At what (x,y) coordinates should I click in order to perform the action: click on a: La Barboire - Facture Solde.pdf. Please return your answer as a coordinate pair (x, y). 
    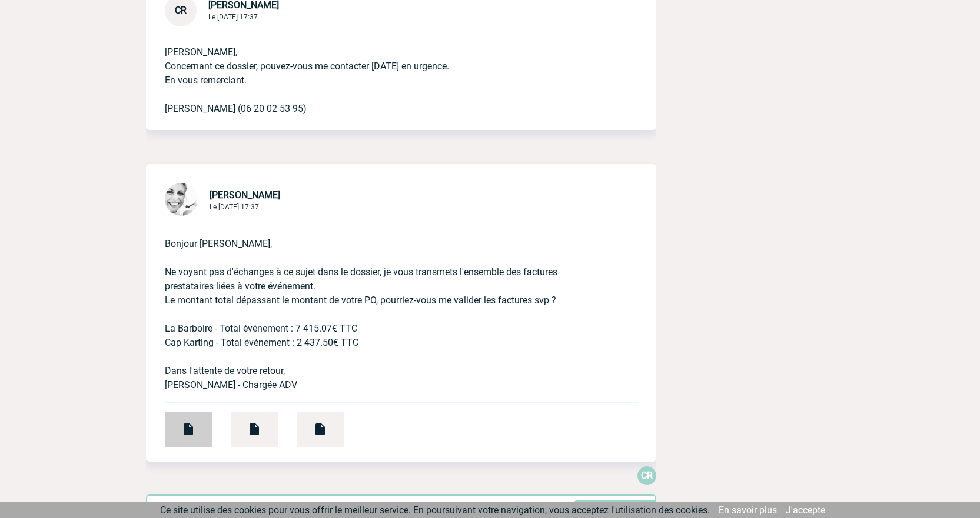
    Looking at the image, I should click on (244, 424).